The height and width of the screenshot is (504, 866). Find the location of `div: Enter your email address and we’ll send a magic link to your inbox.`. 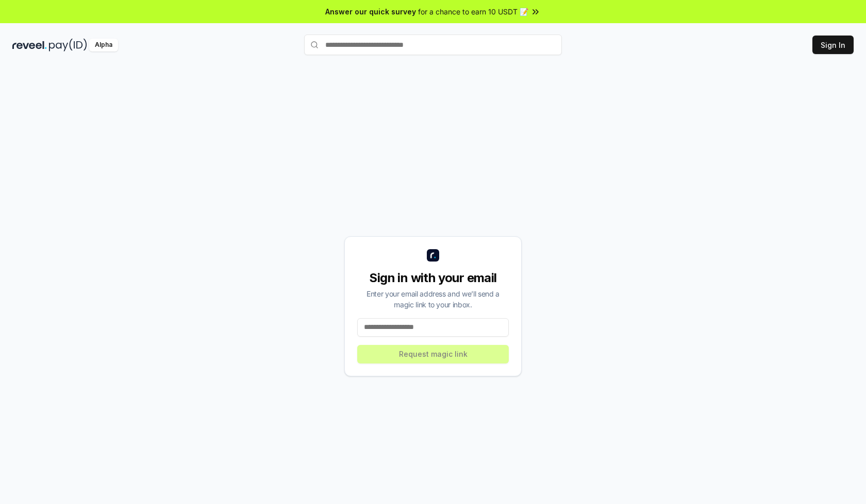

div: Enter your email address and we’ll send a magic link to your inbox. is located at coordinates (433, 299).